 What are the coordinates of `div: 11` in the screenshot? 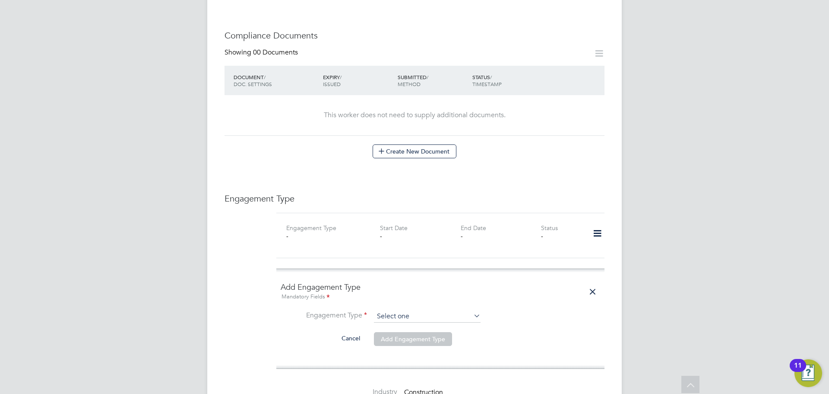 It's located at (798, 371).